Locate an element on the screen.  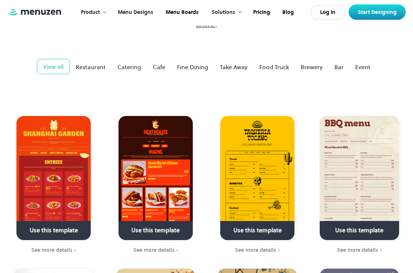
div: Bar is located at coordinates (339, 67).